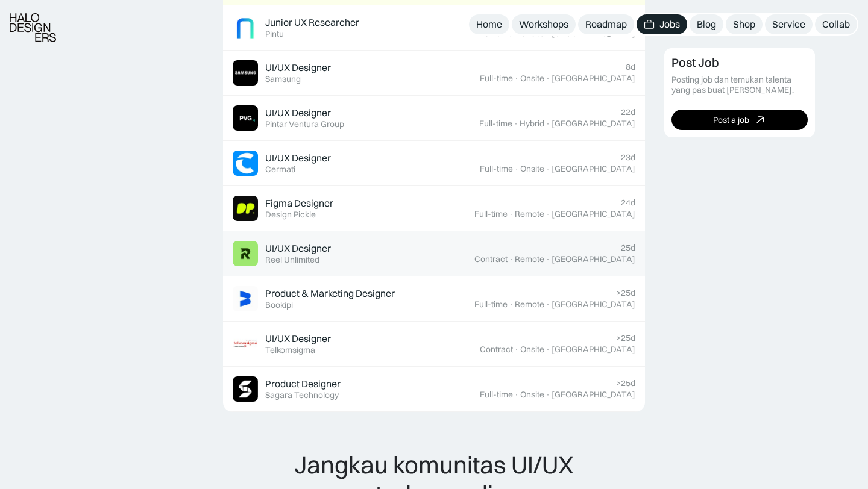  What do you see at coordinates (606, 24) in the screenshot?
I see `a: Roadmap` at bounding box center [606, 24].